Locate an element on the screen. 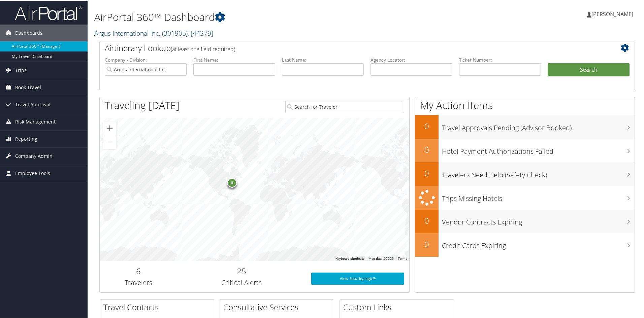 The height and width of the screenshot is (318, 644). a: 0Travel Approvals Pending (Advisor Booked) is located at coordinates (525, 126).